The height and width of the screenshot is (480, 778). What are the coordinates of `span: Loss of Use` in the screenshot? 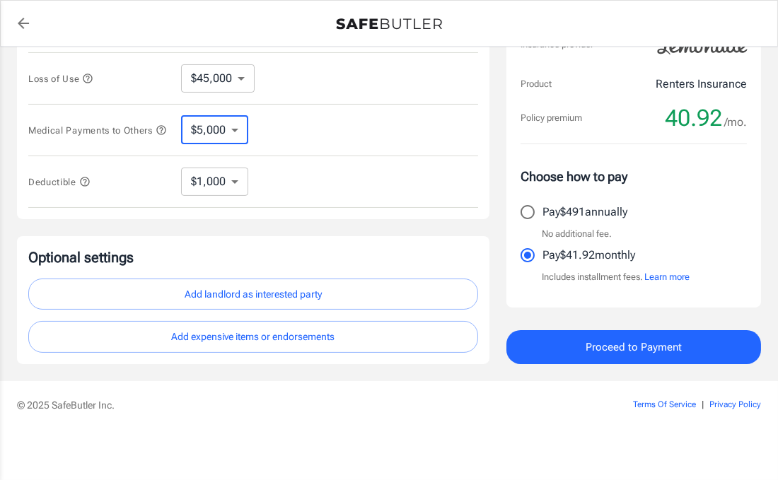 It's located at (61, 78).